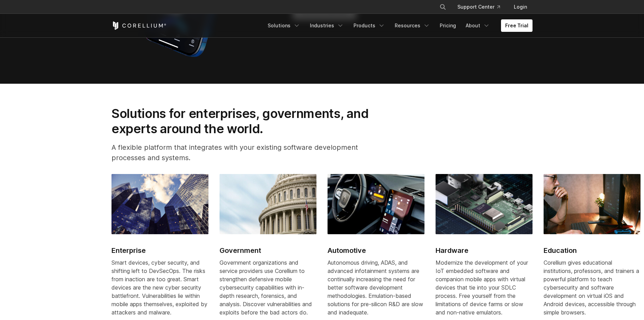 Image resolution: width=644 pixels, height=320 pixels. I want to click on span: Modernize the development of your IoT embedded software and companion mobile apps with virtual de..., so click(482, 287).